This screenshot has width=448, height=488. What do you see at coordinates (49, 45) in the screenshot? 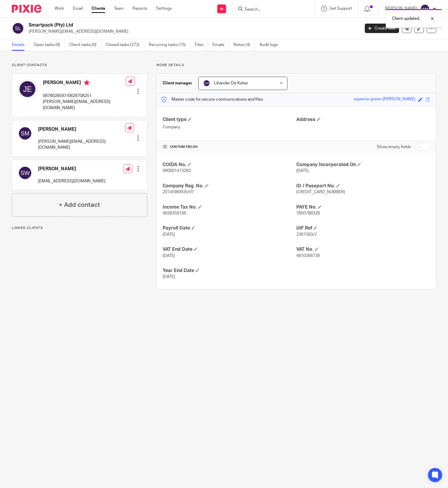
I see `a: Open tasks (9)` at bounding box center [49, 45].